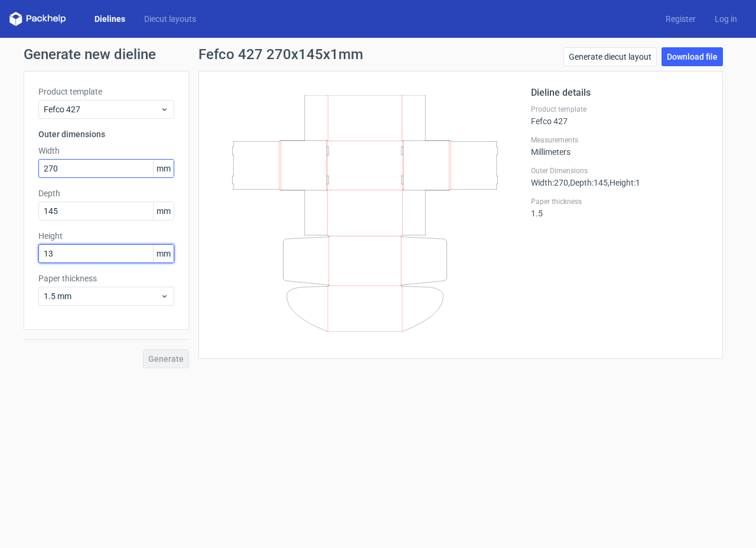 This screenshot has height=548, width=756. Describe the element at coordinates (102, 110) in the screenshot. I see `span: Fefco 427` at that location.